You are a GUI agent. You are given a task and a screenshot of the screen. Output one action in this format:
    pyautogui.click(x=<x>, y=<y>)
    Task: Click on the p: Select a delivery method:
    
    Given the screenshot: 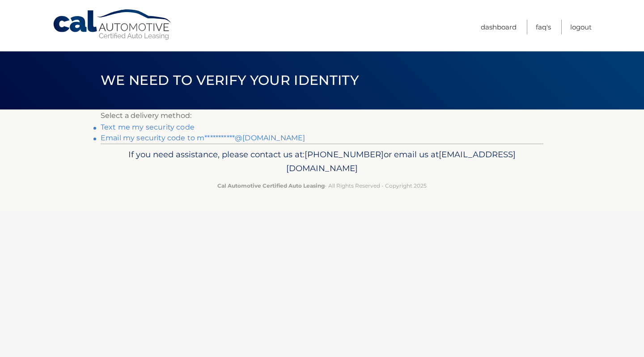 What is the action you would take?
    pyautogui.click(x=322, y=116)
    